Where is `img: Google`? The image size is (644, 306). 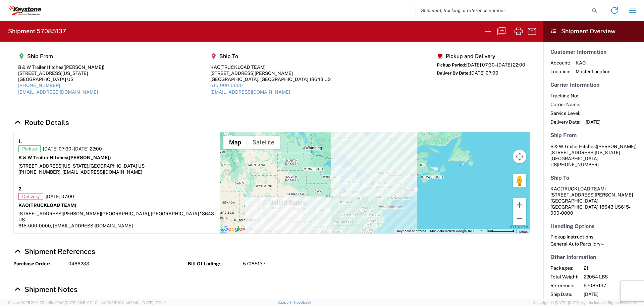
img: Google is located at coordinates (233, 229).